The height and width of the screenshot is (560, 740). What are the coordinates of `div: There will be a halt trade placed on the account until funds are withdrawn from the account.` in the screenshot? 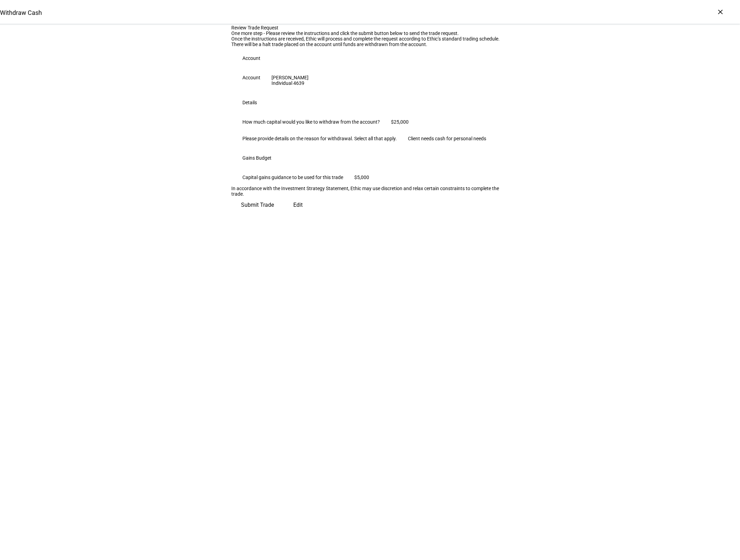 It's located at (370, 45).